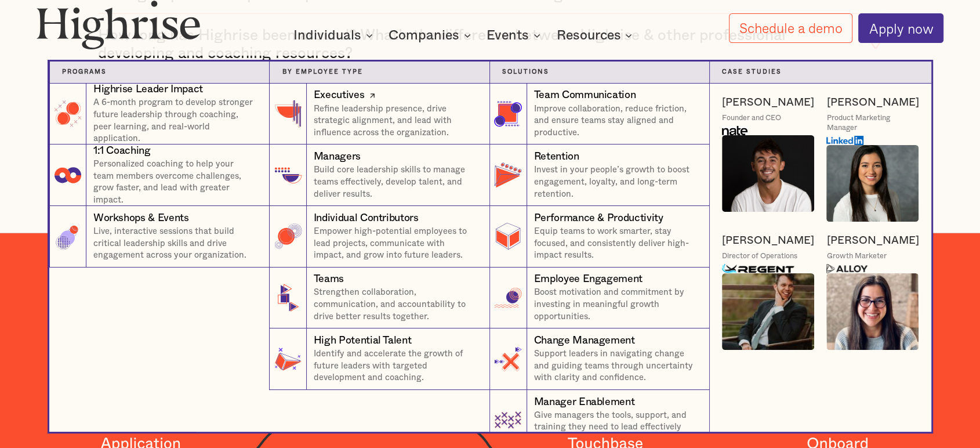  What do you see at coordinates (600, 114) in the screenshot?
I see `a: Team CommunicationImprove collaboration, reduce friction, and ensure teams stay aligned and produ...` at bounding box center [600, 114].